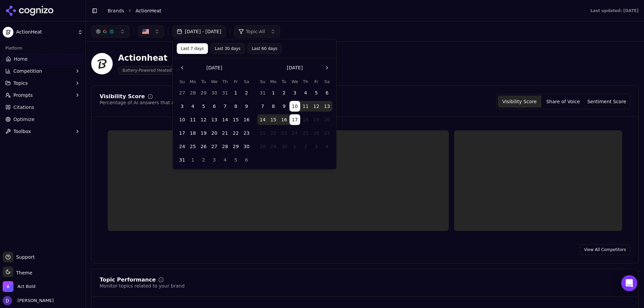 This screenshot has height=308, width=644. I want to click on button: Go to the Previous Month, so click(182, 68).